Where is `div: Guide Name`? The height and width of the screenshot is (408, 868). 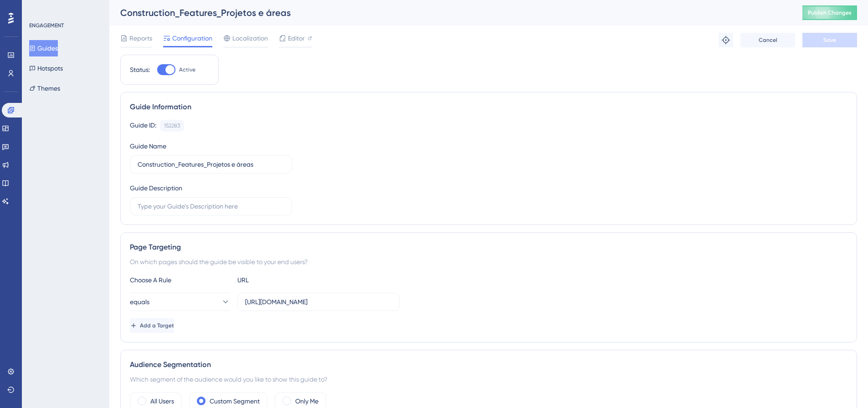 div: Guide Name is located at coordinates (148, 146).